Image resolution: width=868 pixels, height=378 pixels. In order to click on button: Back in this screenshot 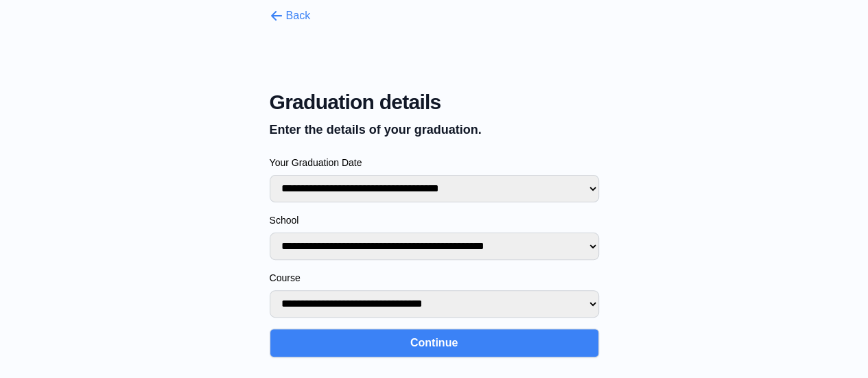, I will do `click(290, 16)`.